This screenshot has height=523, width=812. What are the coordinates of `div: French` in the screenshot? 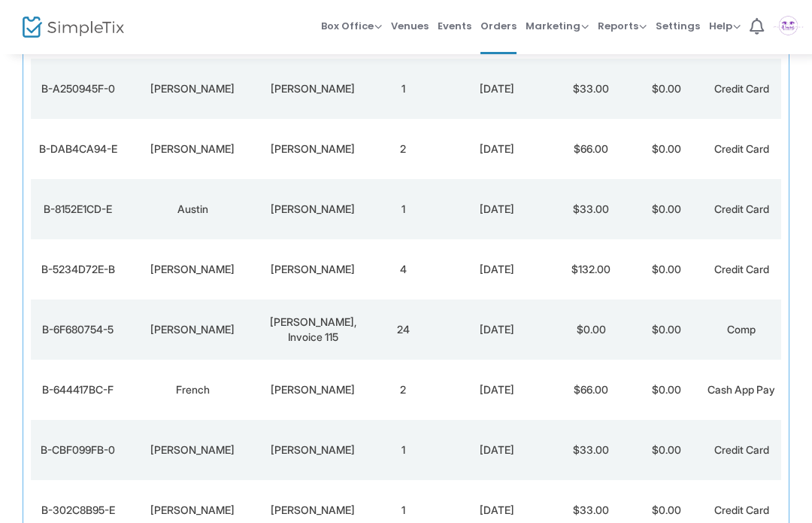 It's located at (192, 389).